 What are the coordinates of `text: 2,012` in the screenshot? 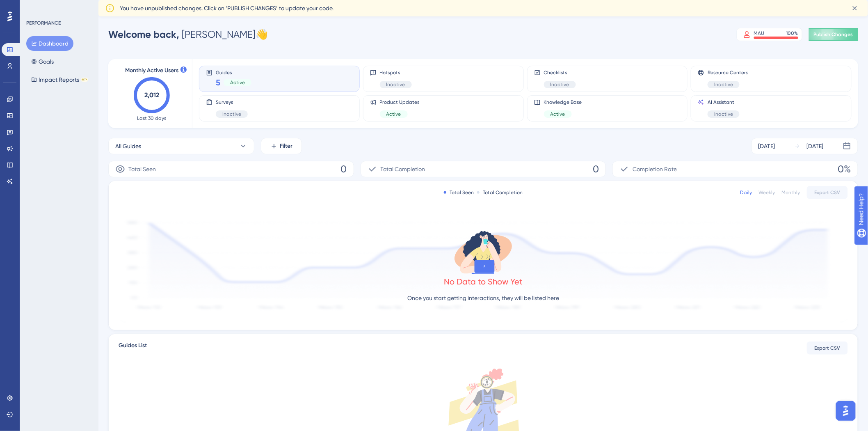 It's located at (152, 95).